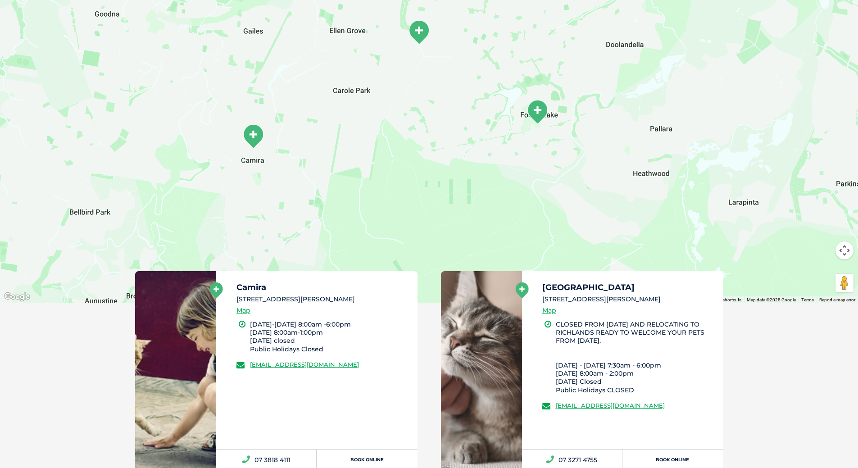 This screenshot has height=468, width=858. What do you see at coordinates (17, 297) in the screenshot?
I see `a: Open this area in Google Maps (opens a new window)` at bounding box center [17, 297].